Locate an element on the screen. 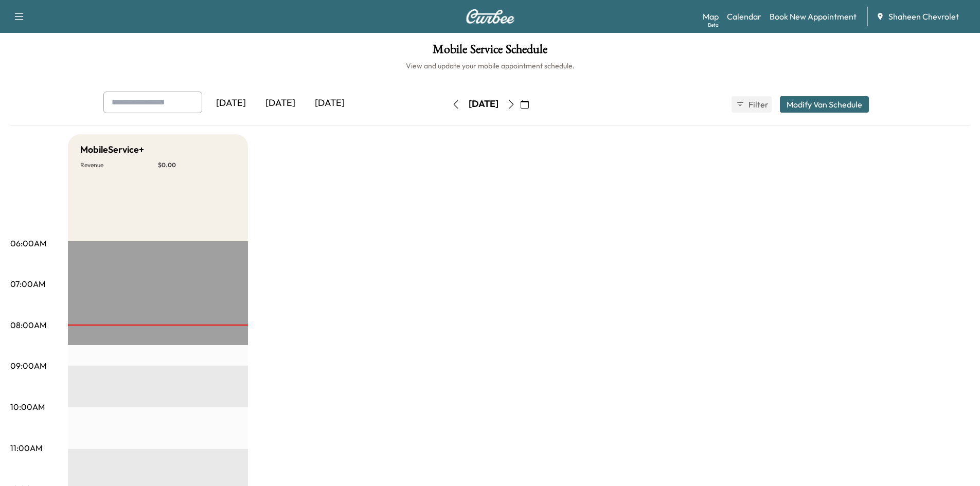 The image size is (980, 486). span: Filter is located at coordinates (757, 104).